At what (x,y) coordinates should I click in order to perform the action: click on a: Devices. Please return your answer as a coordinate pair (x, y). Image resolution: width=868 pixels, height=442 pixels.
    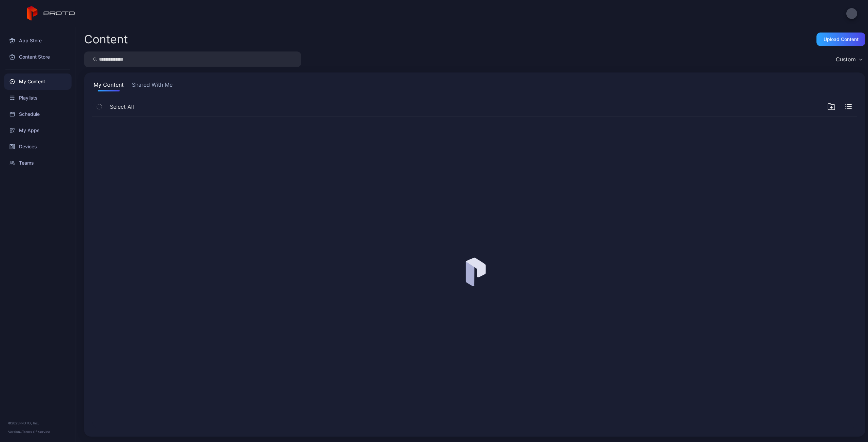
    Looking at the image, I should click on (38, 147).